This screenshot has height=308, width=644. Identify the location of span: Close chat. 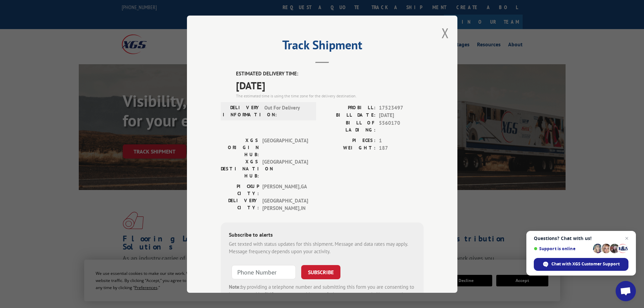
(627, 238).